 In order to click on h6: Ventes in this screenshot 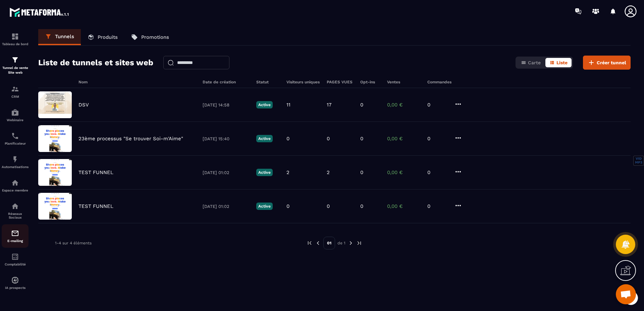, I will do `click(404, 82)`.